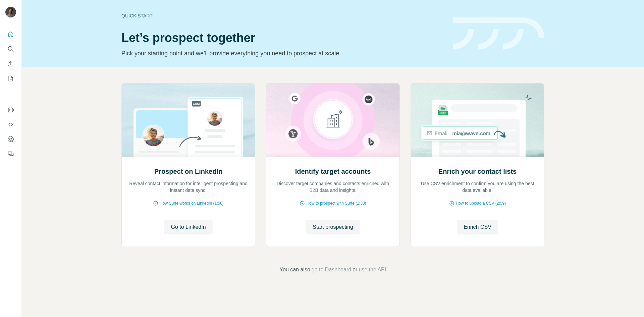  Describe the element at coordinates (10, 154) in the screenshot. I see `button: Feedback` at that location.